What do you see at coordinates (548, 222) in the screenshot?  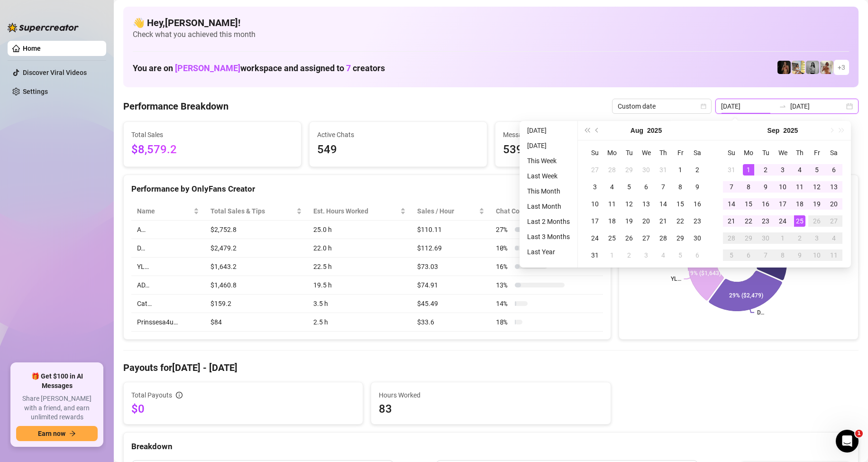 I see `li: Last 2 Months` at bounding box center [548, 222].